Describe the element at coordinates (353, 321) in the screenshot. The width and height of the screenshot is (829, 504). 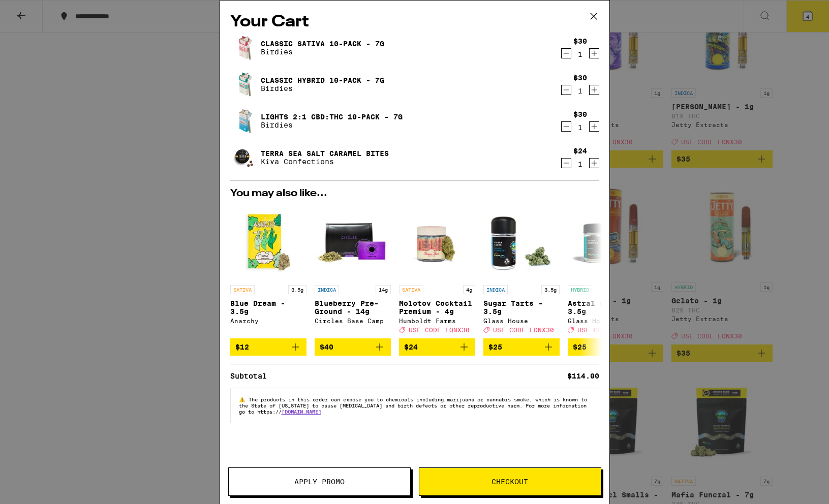
I see `div: Circles Base Camp` at that location.